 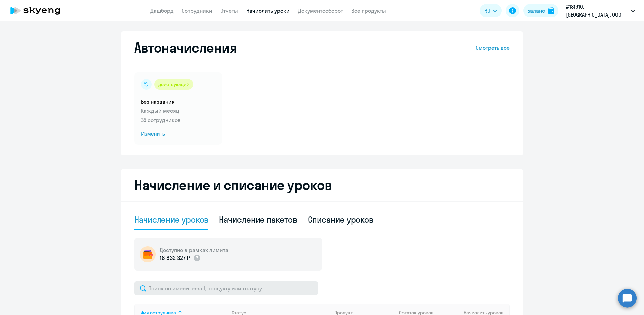 I want to click on a: Смотреть все, so click(x=493, y=48).